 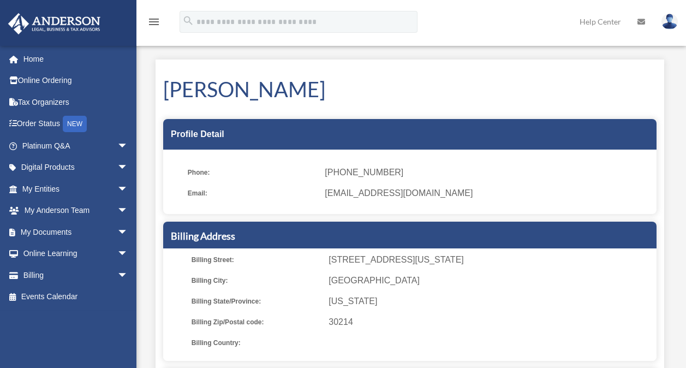 I want to click on a: Online Ordering, so click(x=76, y=81).